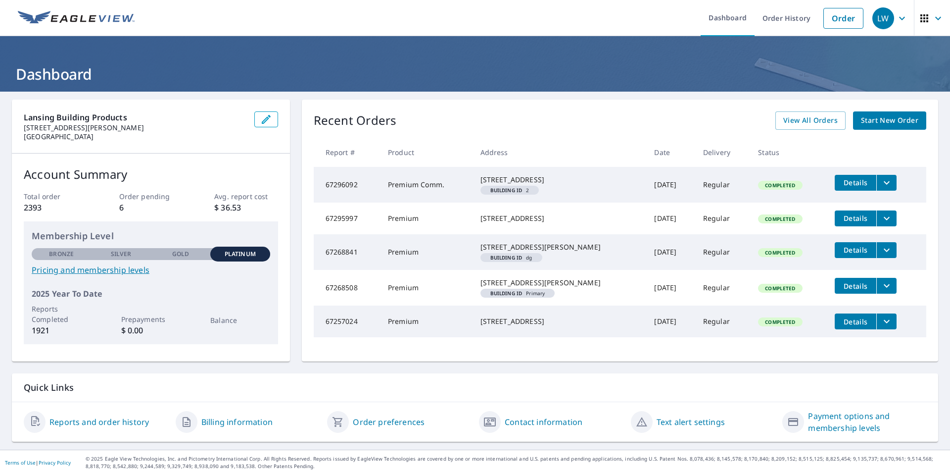  What do you see at coordinates (181, 254) in the screenshot?
I see `p: Gold` at bounding box center [181, 254].